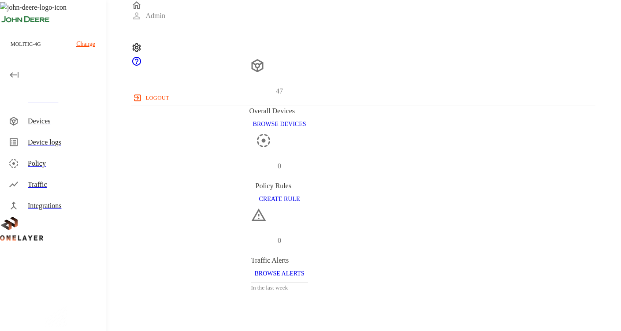 The width and height of the screenshot is (621, 331). What do you see at coordinates (137, 64) in the screenshot?
I see `a: onelayer-support` at bounding box center [137, 64].